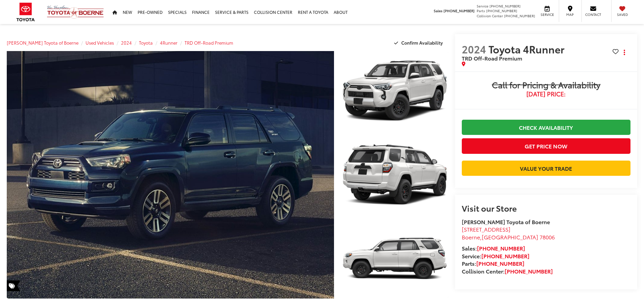  What do you see at coordinates (528, 49) in the screenshot?
I see `span: Toyota 4Runner` at bounding box center [528, 49].